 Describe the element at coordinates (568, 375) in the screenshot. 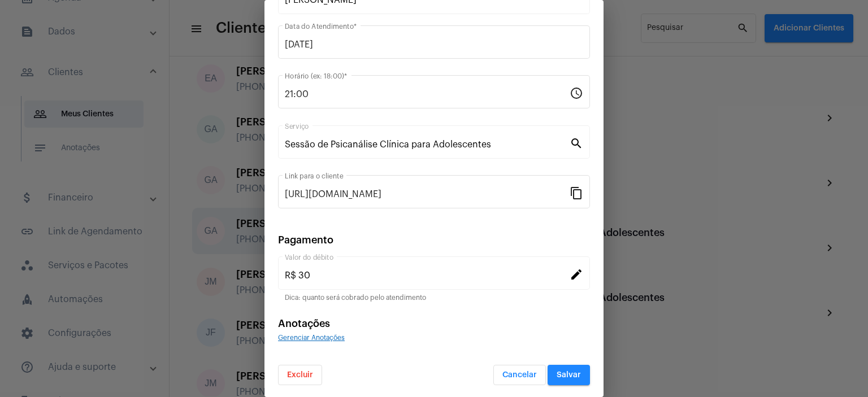

I see `button: Salvar` at that location.